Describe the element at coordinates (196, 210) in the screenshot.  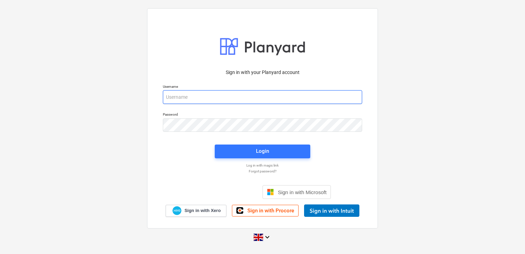
I see `a: Sign in with Xero` at that location.